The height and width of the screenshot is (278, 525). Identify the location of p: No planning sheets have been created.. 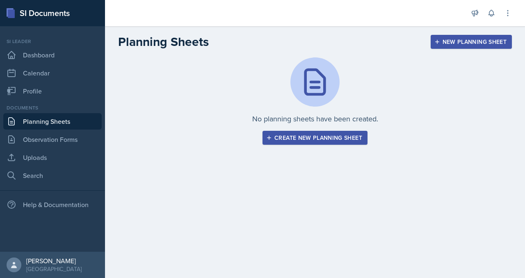
(315, 119).